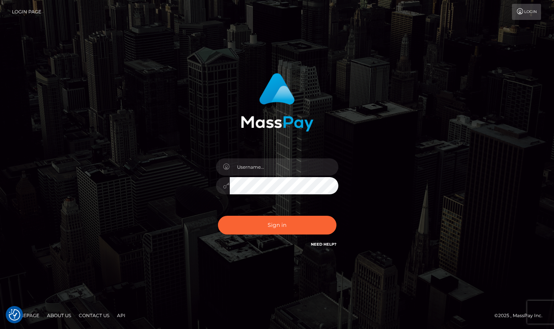  I want to click on a: Contact Us, so click(94, 315).